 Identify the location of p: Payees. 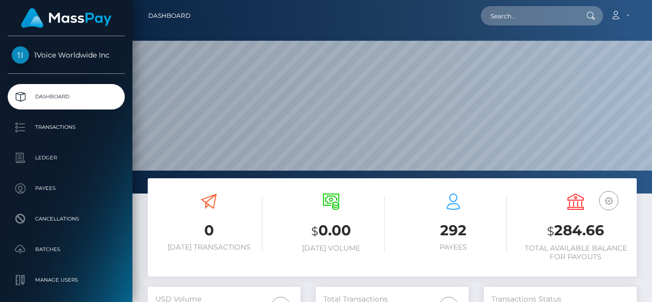
(66, 189).